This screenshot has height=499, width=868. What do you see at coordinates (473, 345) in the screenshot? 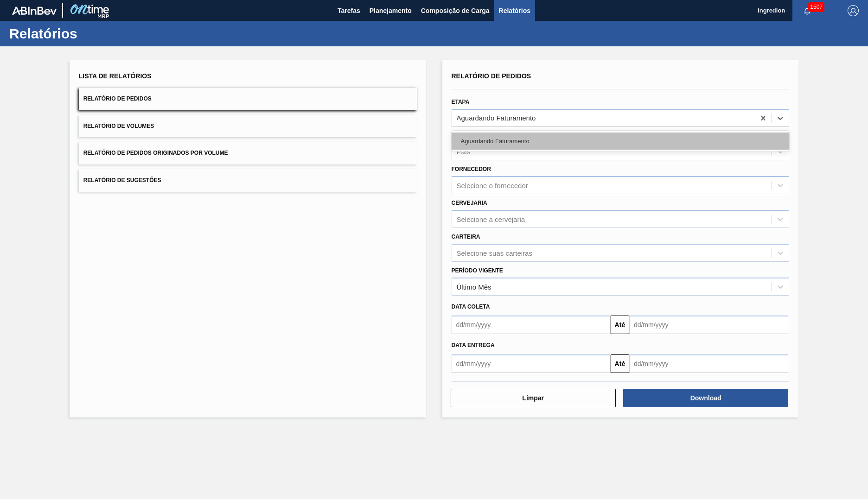
I see `span: Data entrega` at bounding box center [473, 345].